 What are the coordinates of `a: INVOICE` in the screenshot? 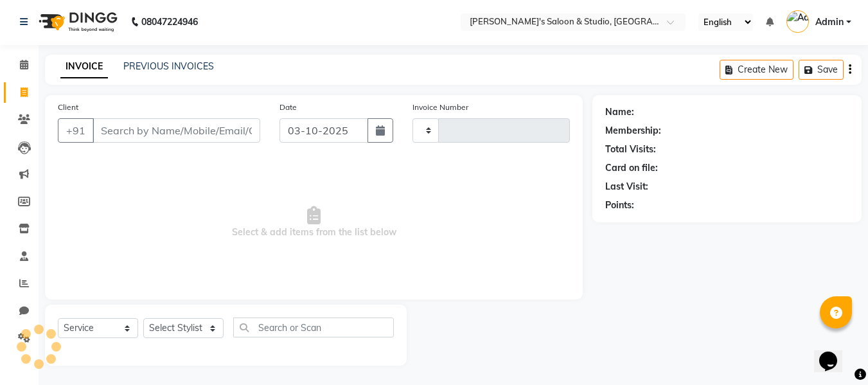 It's located at (84, 67).